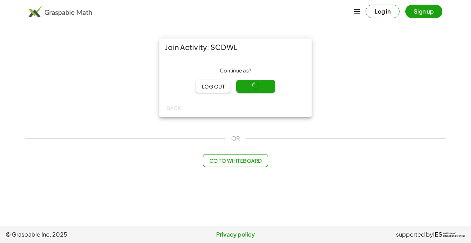 The height and width of the screenshot is (243, 471). What do you see at coordinates (235, 71) in the screenshot?
I see `div: Continue as ?` at bounding box center [235, 71].